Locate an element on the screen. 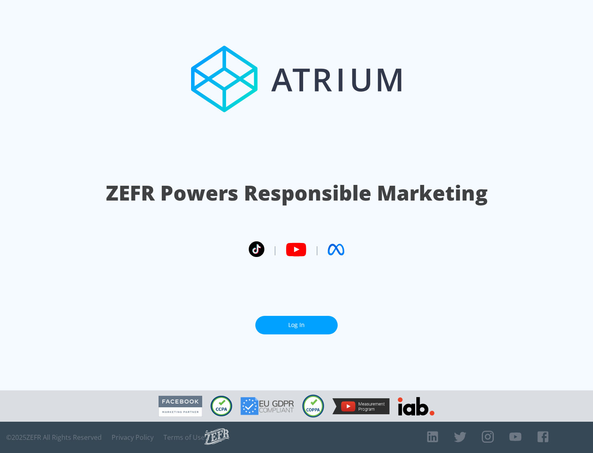 This screenshot has width=593, height=453. img: IAB is located at coordinates (416, 406).